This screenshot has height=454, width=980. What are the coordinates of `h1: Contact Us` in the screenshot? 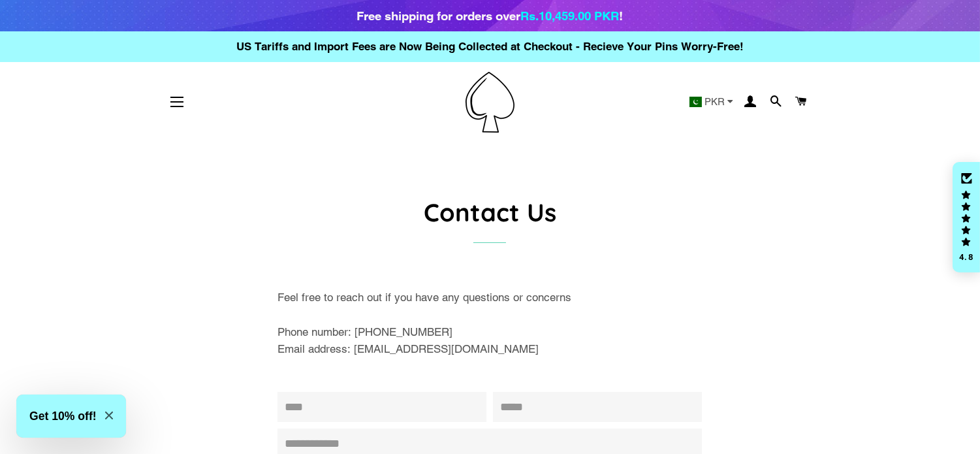 It's located at (490, 212).